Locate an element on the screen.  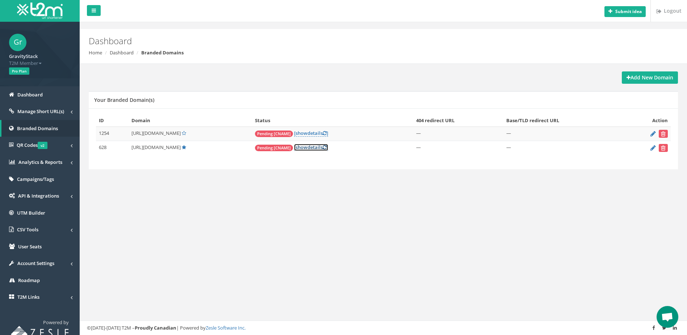
span: Campaigns/Tags is located at coordinates (35, 179).